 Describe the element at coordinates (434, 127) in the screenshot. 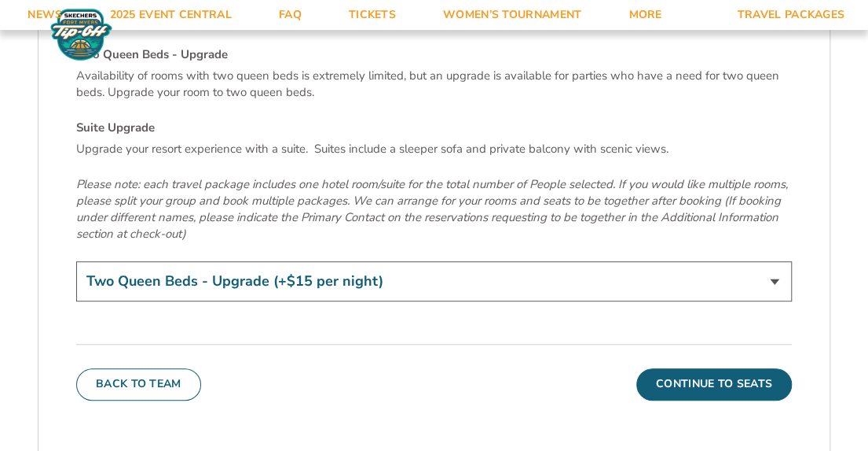

I see `h4: Suite Upgrade` at that location.